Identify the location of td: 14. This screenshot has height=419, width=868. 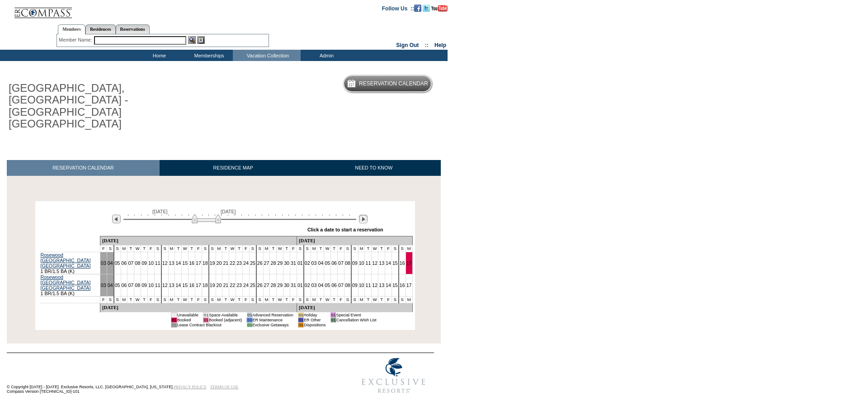
(178, 262).